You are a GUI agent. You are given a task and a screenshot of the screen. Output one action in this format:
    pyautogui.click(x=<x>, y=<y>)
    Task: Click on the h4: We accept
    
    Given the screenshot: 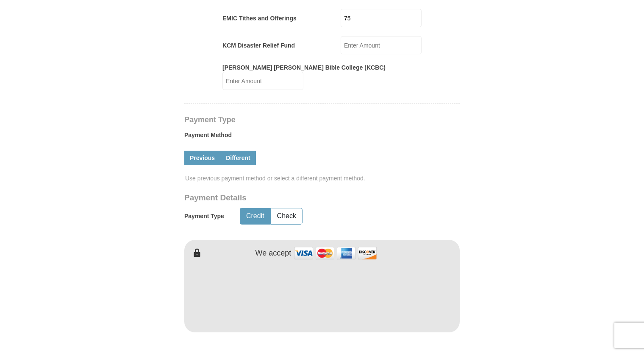 What is the action you would take?
    pyautogui.click(x=273, y=253)
    